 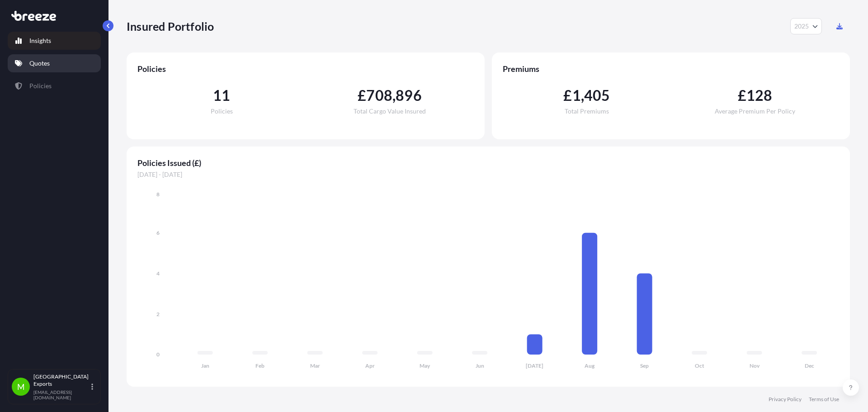 I want to click on span: 708, so click(x=379, y=95).